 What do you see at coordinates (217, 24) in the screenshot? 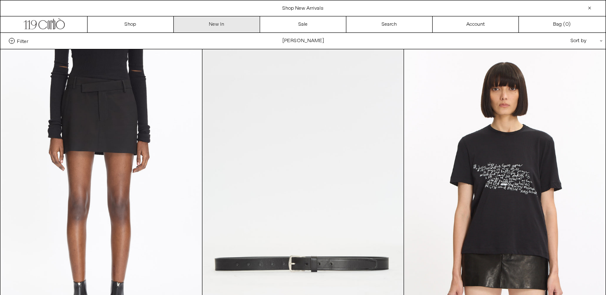
I see `a: New In` at bounding box center [217, 24].